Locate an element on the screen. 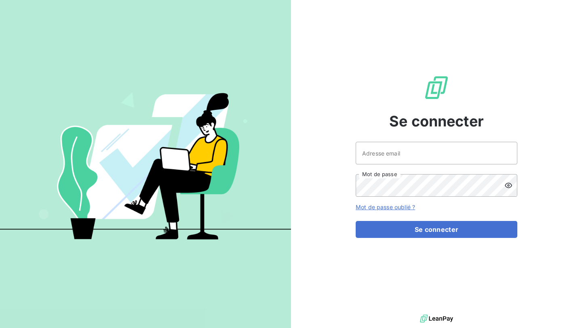 This screenshot has height=328, width=582. button: Se connecter is located at coordinates (437, 230).